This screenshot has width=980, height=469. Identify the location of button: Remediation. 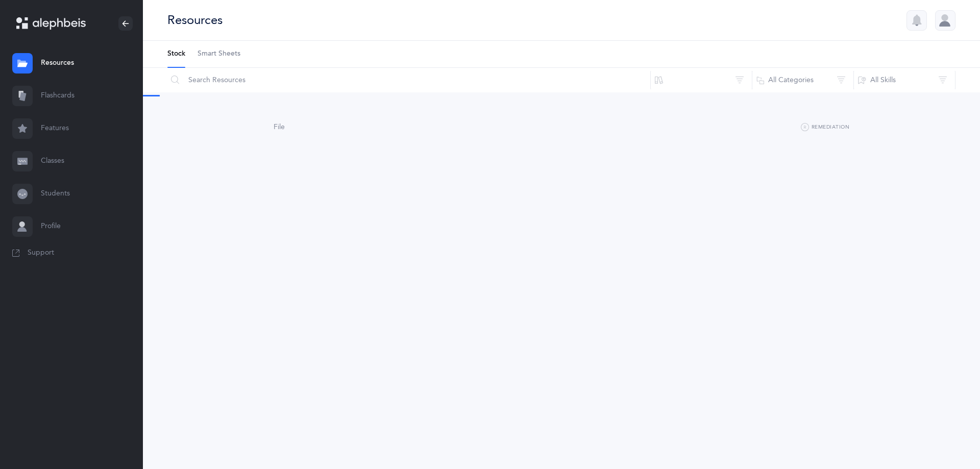
(825, 127).